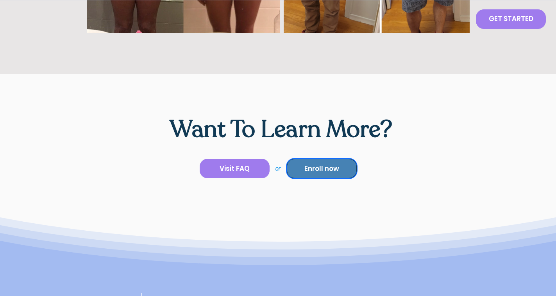 This screenshot has height=296, width=556. Describe the element at coordinates (278, 169) in the screenshot. I see `span: or` at that location.